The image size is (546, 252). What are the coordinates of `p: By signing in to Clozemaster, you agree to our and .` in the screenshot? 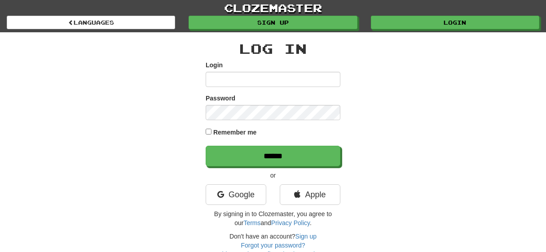 It's located at (273, 219).